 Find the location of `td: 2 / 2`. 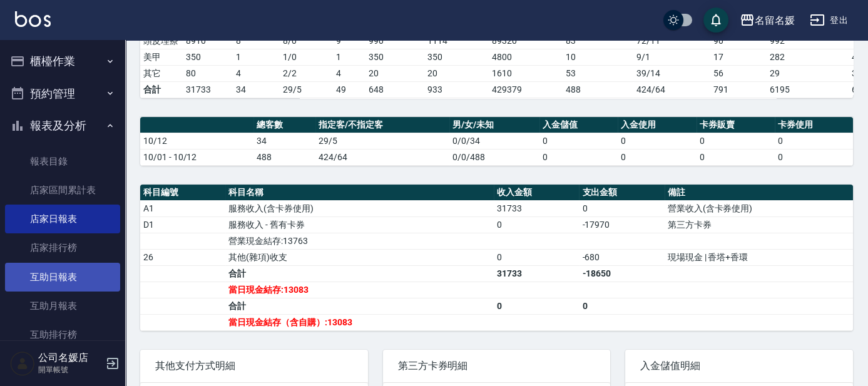

td: 2 / 2 is located at coordinates (306, 73).